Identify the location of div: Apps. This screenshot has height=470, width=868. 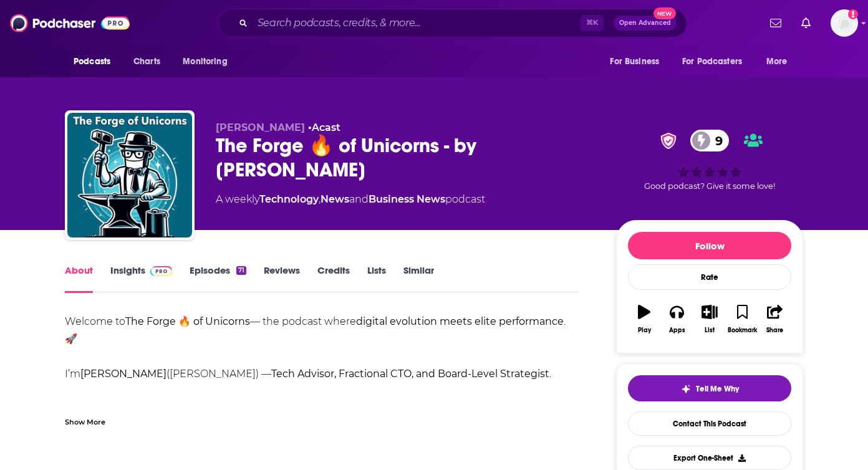
(677, 330).